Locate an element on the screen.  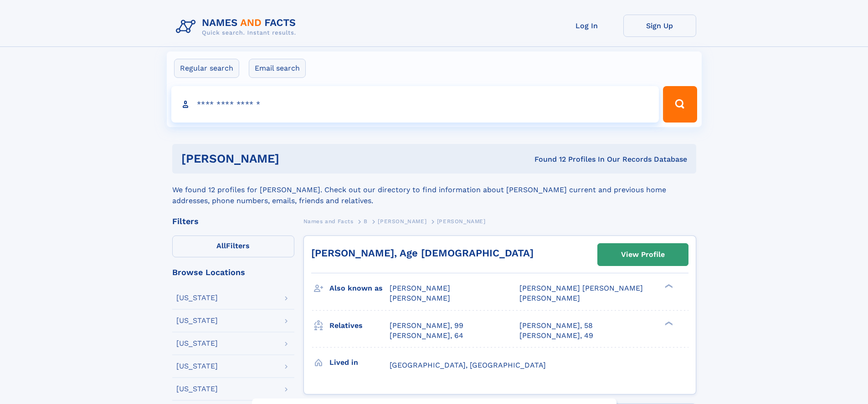
input: search input is located at coordinates (415, 105).